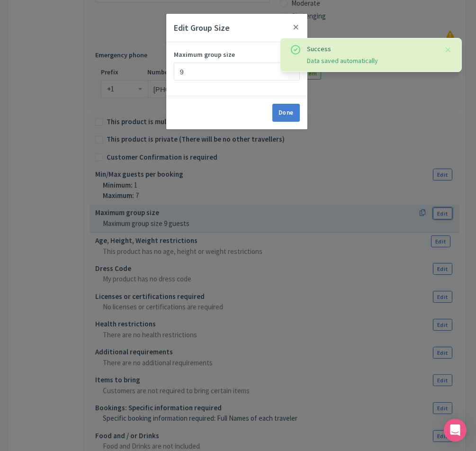  What do you see at coordinates (372, 49) in the screenshot?
I see `div: Success` at bounding box center [372, 49].